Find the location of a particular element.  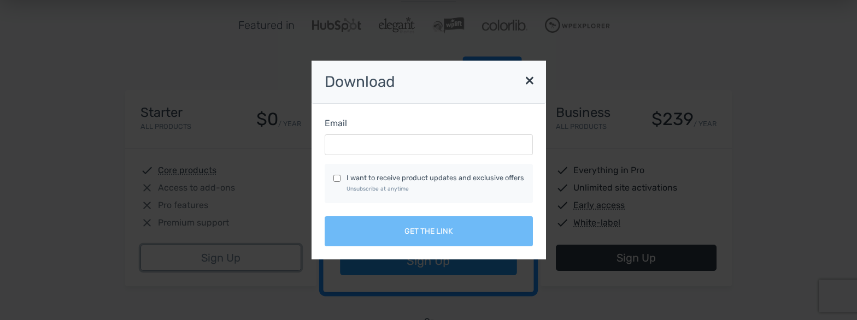

button: Get the link is located at coordinates (429, 231).